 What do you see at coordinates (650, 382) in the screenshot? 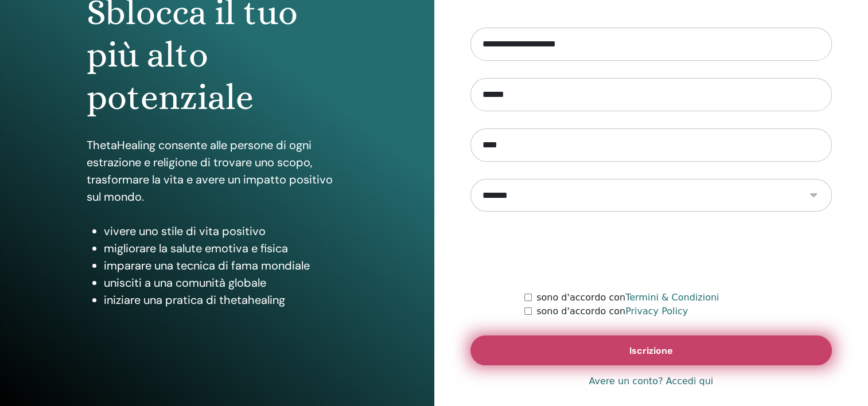
I see `a: Avere un conto? Accedi qui` at bounding box center [650, 382].